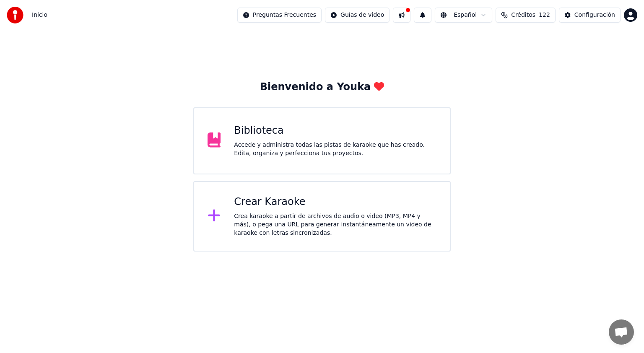  What do you see at coordinates (357, 15) in the screenshot?
I see `button: Guías de video` at bounding box center [357, 15].